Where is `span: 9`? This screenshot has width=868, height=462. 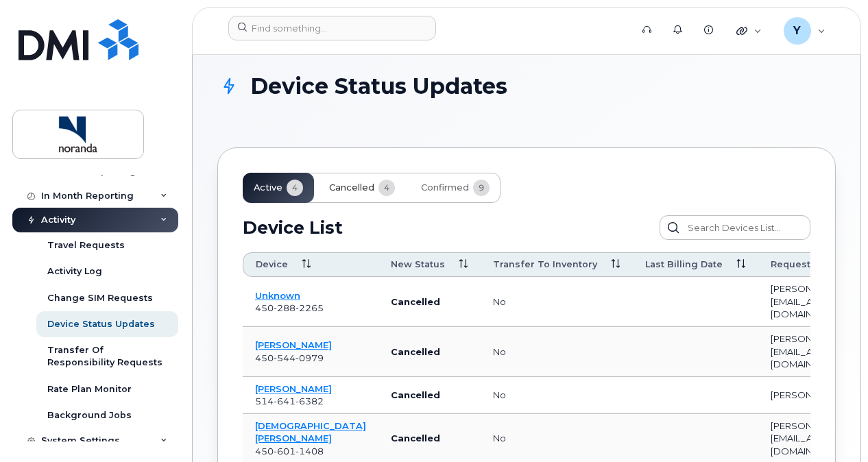 span: 9 is located at coordinates (481, 188).